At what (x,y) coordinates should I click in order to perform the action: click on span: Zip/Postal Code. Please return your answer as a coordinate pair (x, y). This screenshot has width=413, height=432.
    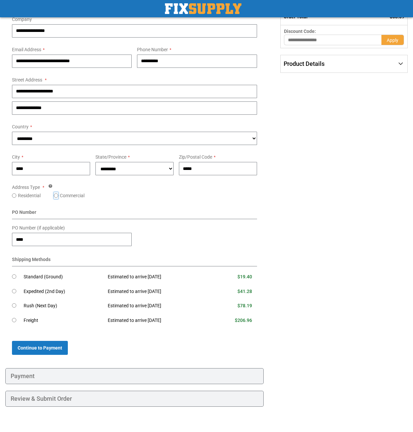
    Looking at the image, I should click on (196, 157).